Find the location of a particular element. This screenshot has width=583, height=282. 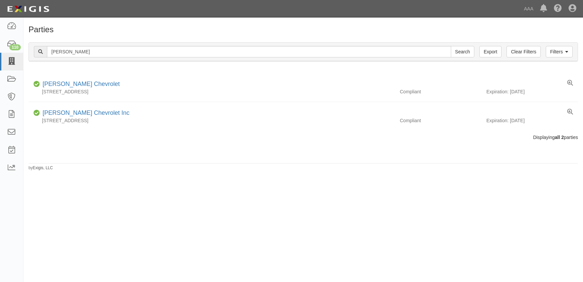

div: Harry Green Chevrolet Inc is located at coordinates (84, 113).